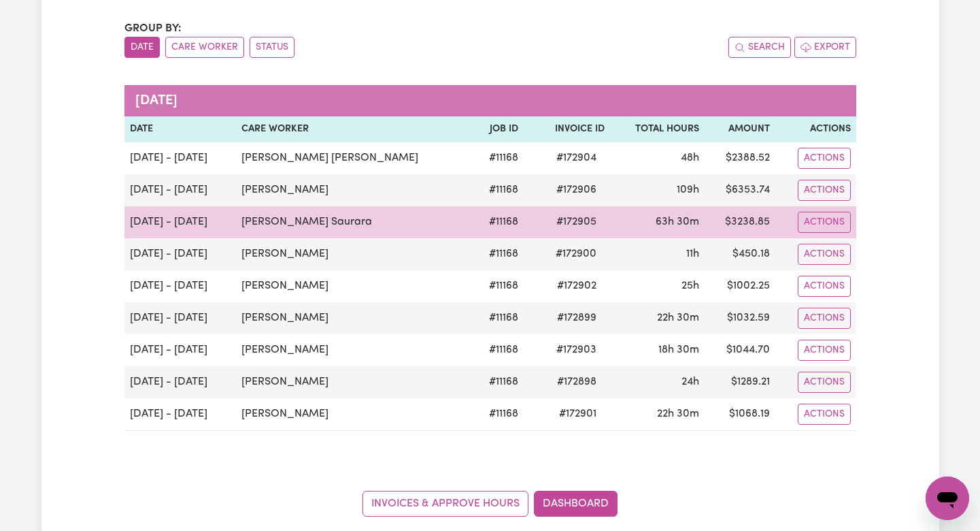 Image resolution: width=980 pixels, height=531 pixels. What do you see at coordinates (142, 47) in the screenshot?
I see `button: sort invoices by date` at bounding box center [142, 47].